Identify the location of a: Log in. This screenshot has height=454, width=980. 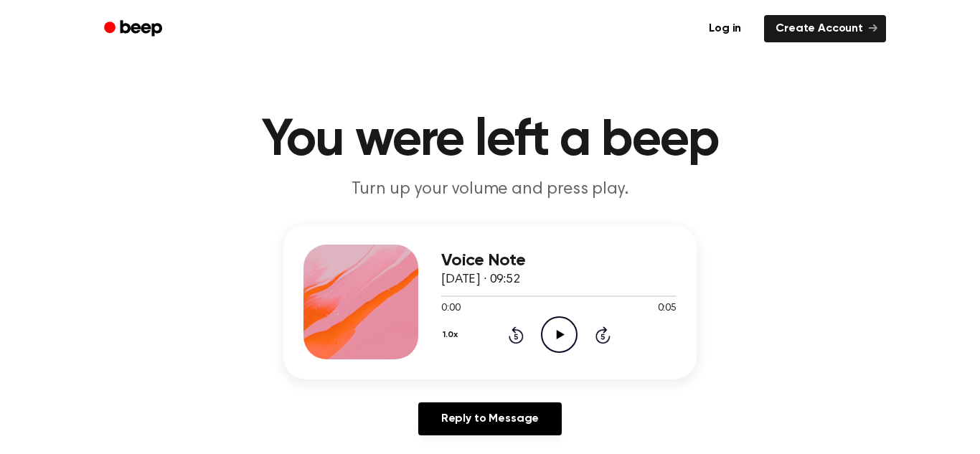
(725, 29).